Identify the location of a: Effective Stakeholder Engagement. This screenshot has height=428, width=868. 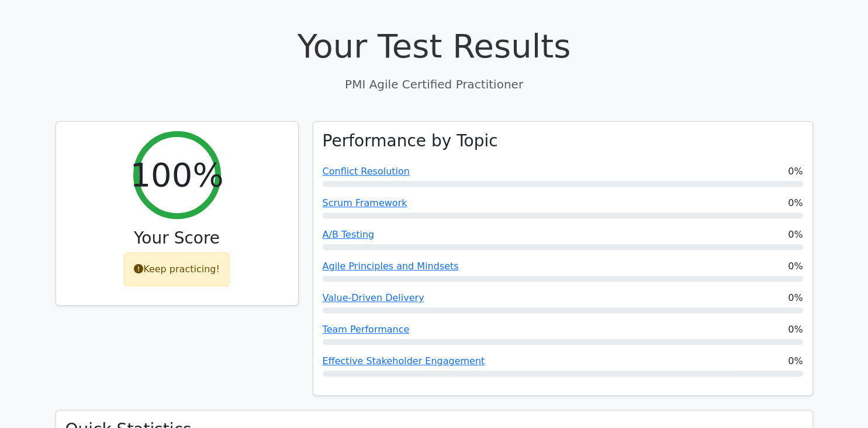
(404, 360).